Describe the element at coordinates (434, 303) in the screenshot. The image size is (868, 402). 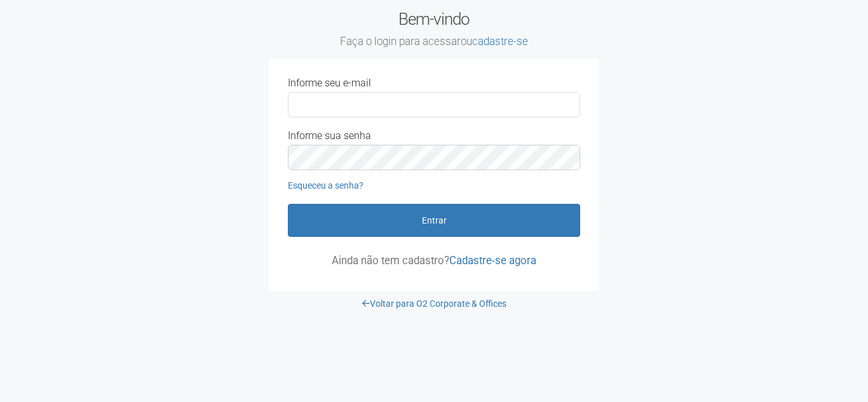
I see `a: Voltar para O2 Corporate & Offices` at that location.